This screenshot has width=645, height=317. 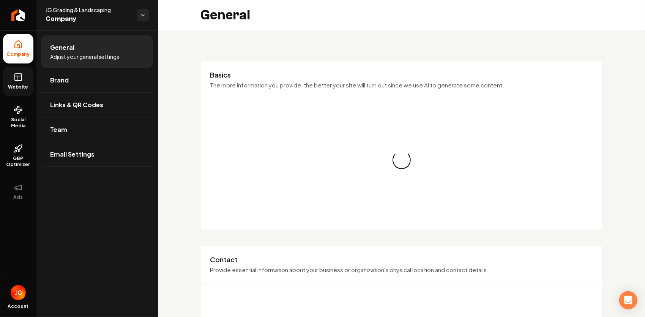 I want to click on button: Open user button, so click(x=18, y=292).